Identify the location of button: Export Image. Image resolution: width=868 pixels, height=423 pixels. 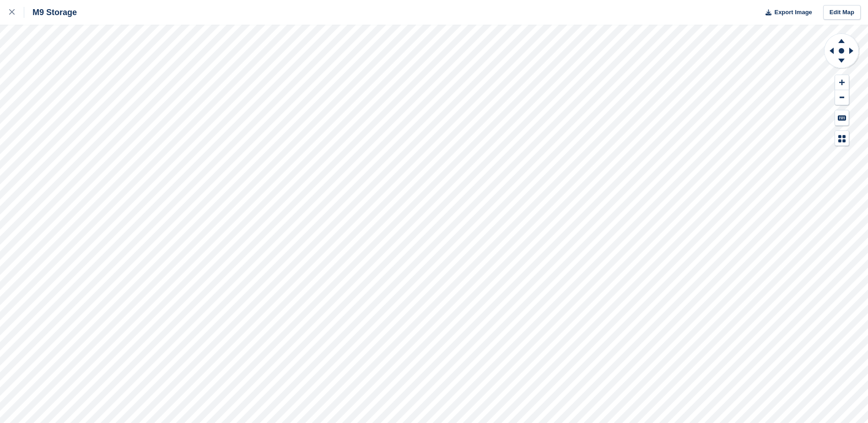
(786, 12).